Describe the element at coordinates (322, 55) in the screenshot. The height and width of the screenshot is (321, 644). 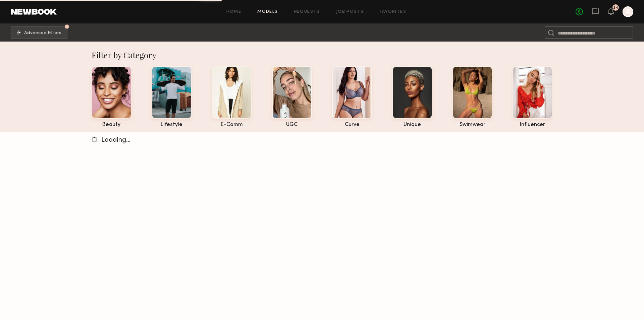
I see `div: Filter by Category` at that location.